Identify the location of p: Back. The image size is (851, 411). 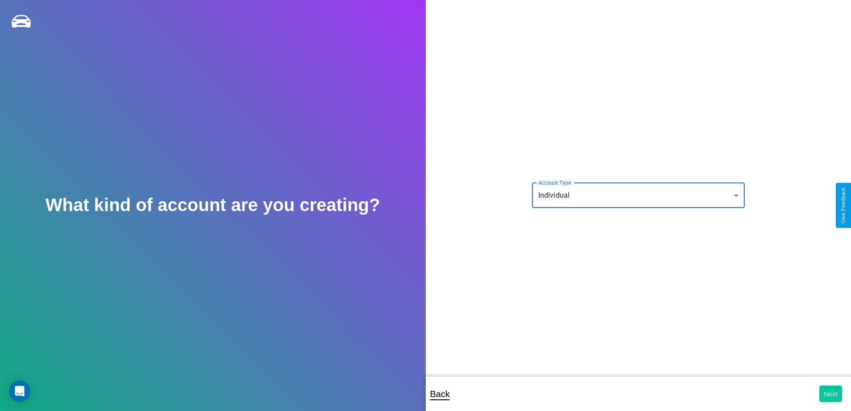
(440, 394).